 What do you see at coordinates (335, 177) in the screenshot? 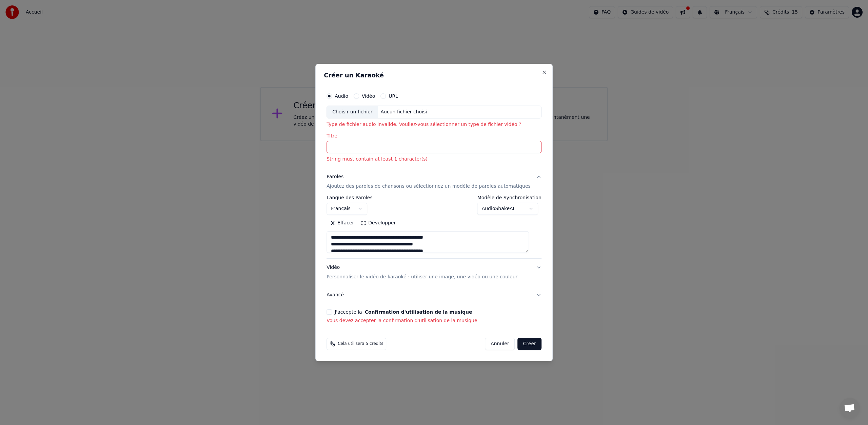
I see `div: Paroles` at bounding box center [335, 177].